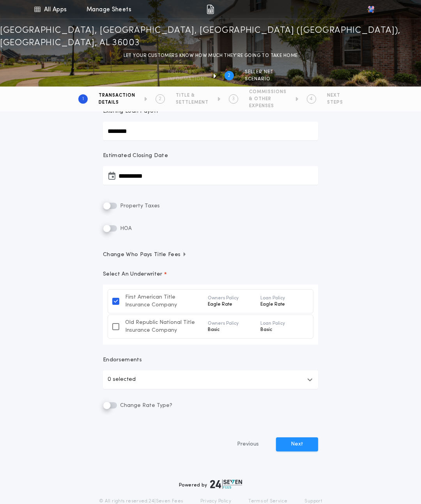 The image size is (421, 504). I want to click on span: SCENARIO, so click(260, 79).